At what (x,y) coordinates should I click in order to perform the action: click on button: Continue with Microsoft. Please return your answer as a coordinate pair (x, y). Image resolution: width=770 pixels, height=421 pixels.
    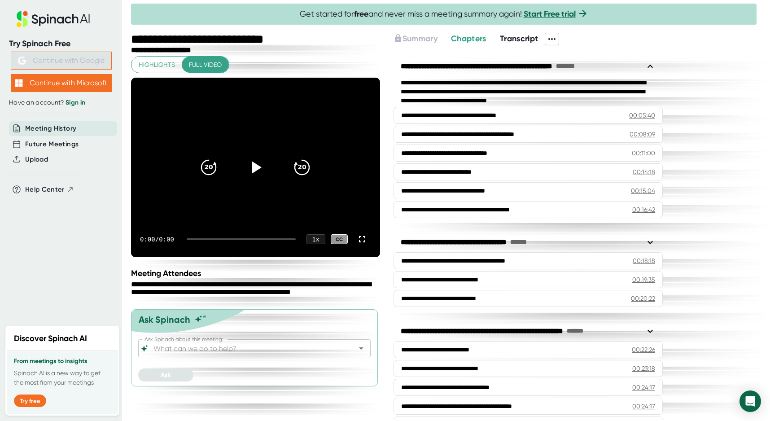
    Looking at the image, I should click on (61, 83).